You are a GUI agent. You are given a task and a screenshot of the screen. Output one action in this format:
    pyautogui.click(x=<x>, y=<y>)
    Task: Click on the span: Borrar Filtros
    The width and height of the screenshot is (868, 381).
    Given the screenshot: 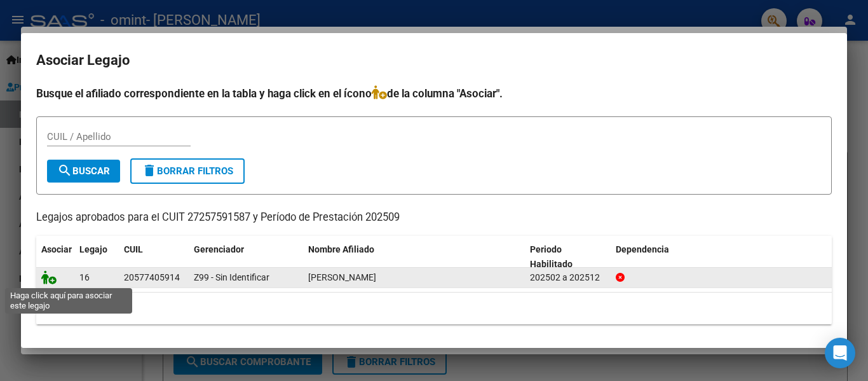 What is the action you would take?
    pyautogui.click(x=188, y=171)
    